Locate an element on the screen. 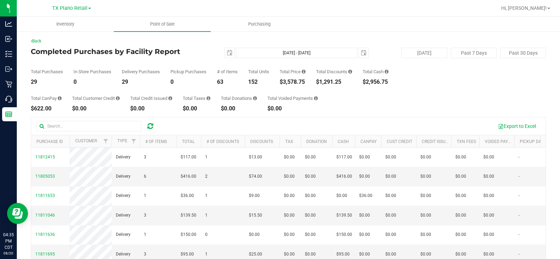  span: TX Plano Retail is located at coordinates (70, 8).